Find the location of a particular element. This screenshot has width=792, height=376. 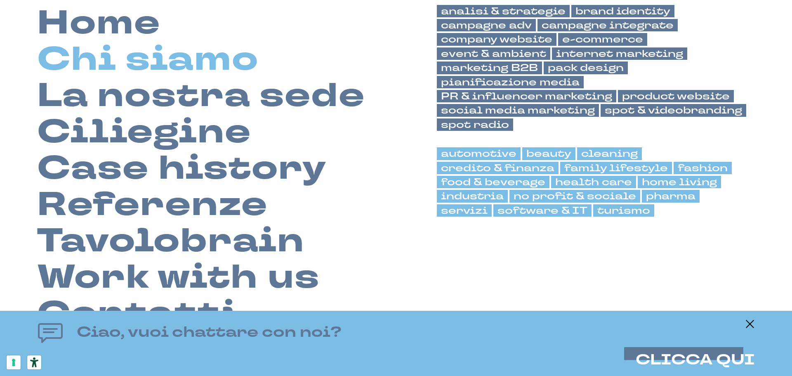

a: no profit & sociale is located at coordinates (574, 196).